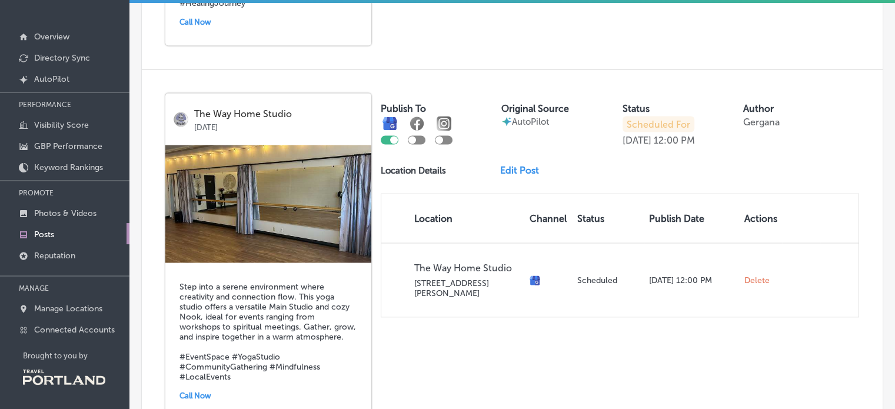 Image resolution: width=895 pixels, height=409 pixels. What do you see at coordinates (761, 121) in the screenshot?
I see `p: Gergana` at bounding box center [761, 121].